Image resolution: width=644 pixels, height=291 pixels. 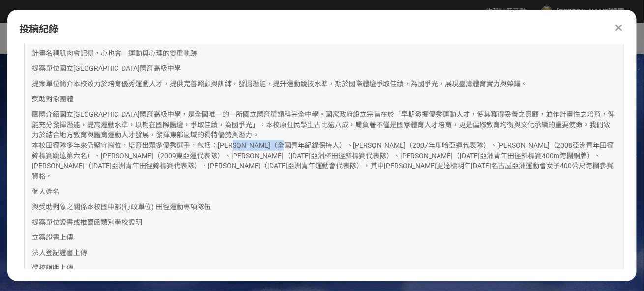 I want to click on span: 團體, so click(x=66, y=99).